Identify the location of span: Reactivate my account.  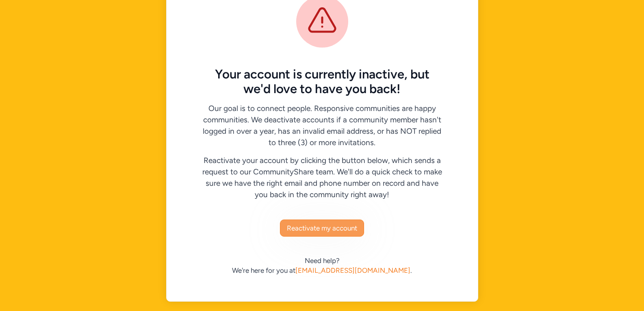
(322, 228).